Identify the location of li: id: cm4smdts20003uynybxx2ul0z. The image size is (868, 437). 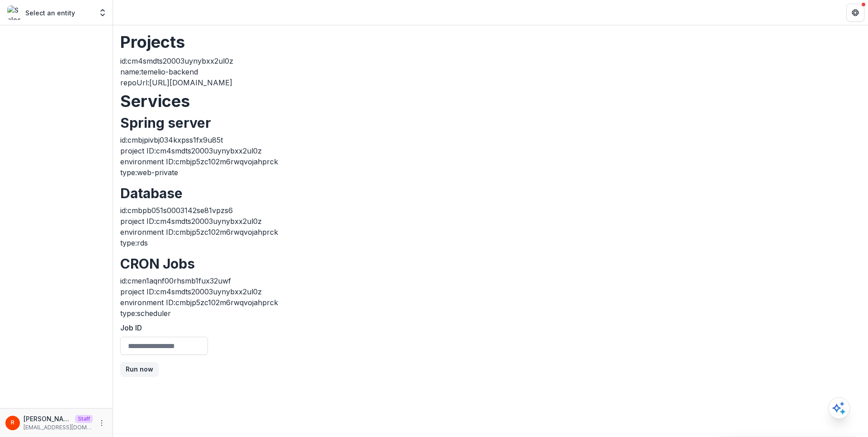
(177, 61).